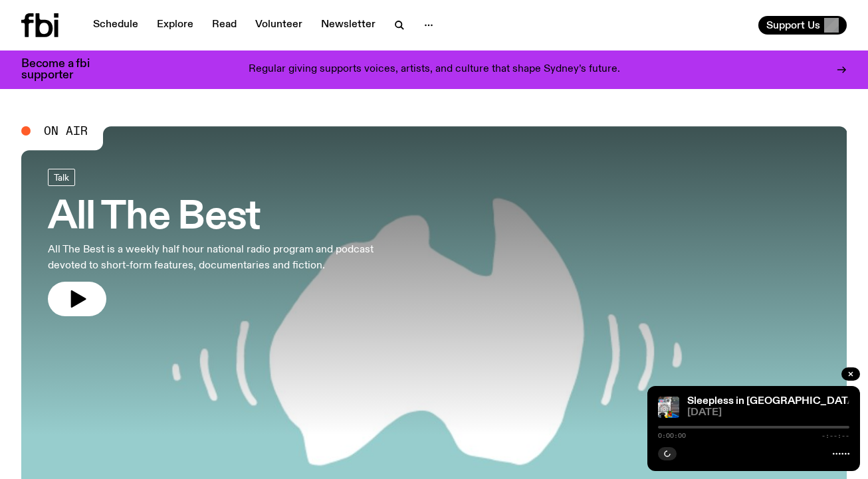  Describe the element at coordinates (218, 218) in the screenshot. I see `h3: All The Best` at that location.